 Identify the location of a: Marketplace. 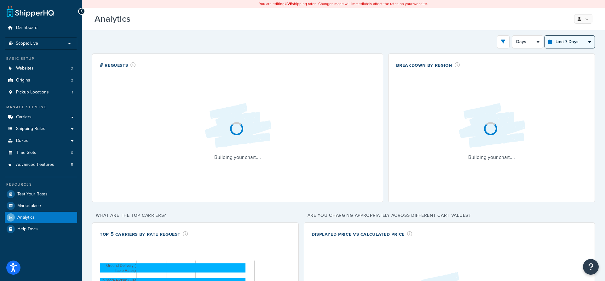
(41, 206).